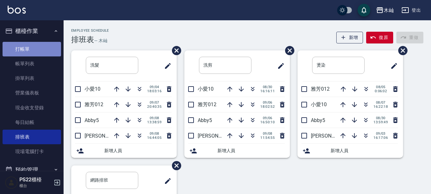  What do you see at coordinates (154, 122) in the screenshot?
I see `span: 13:38:59` at bounding box center [154, 122].